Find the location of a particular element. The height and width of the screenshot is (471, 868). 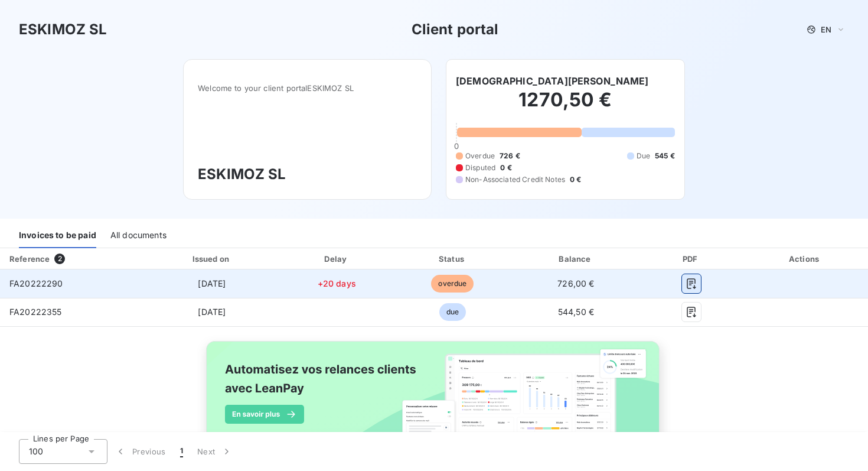

button: Next is located at coordinates (215, 451).